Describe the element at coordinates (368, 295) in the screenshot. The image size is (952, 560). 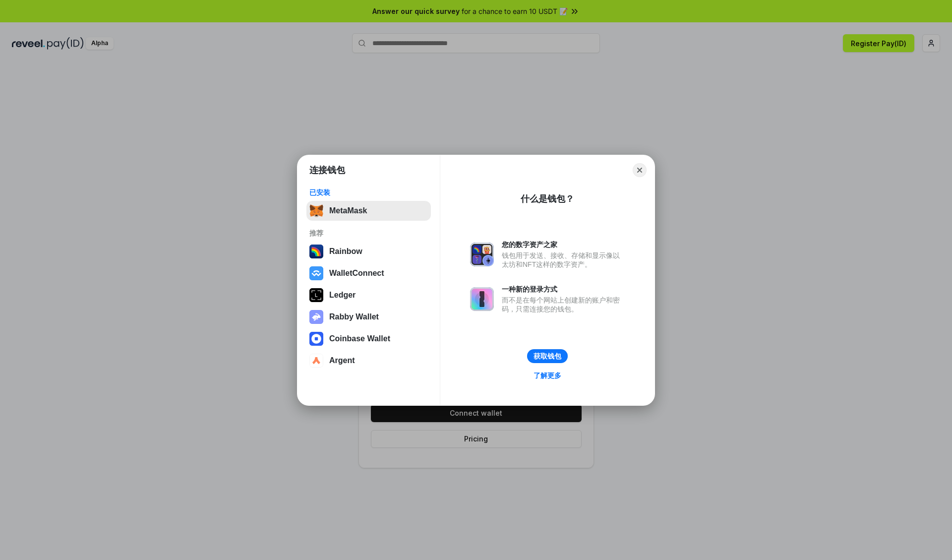
I see `button: Ledger` at that location.